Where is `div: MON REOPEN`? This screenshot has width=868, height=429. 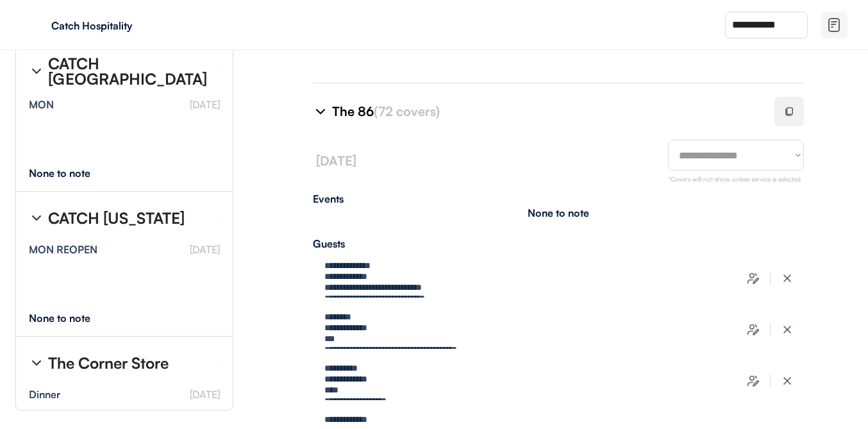
div: MON REOPEN is located at coordinates (63, 250).